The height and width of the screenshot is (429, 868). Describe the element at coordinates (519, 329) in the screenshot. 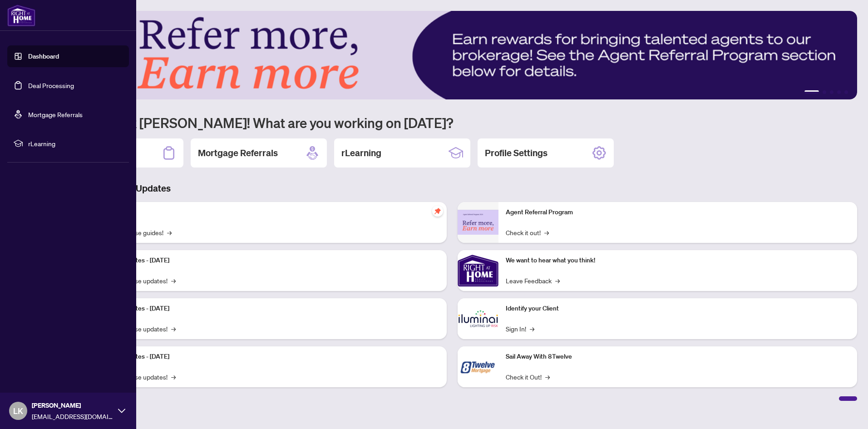

I see `a: Sign In!→` at that location.